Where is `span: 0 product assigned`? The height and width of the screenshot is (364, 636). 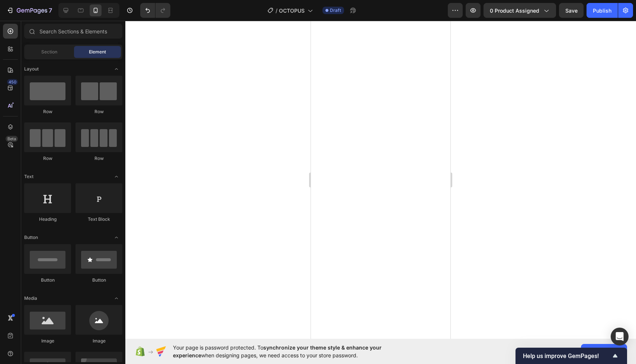
span: 0 product assigned is located at coordinates (514, 10).